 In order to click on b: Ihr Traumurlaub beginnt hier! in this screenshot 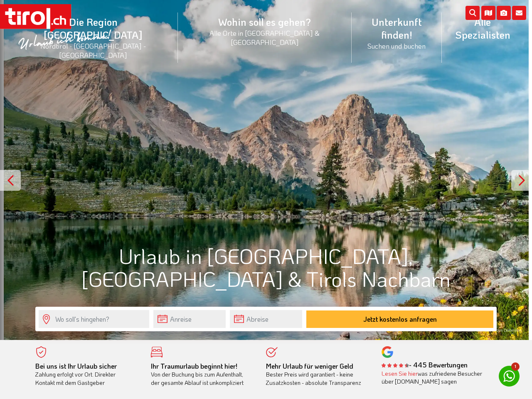, I will do `click(194, 366)`.